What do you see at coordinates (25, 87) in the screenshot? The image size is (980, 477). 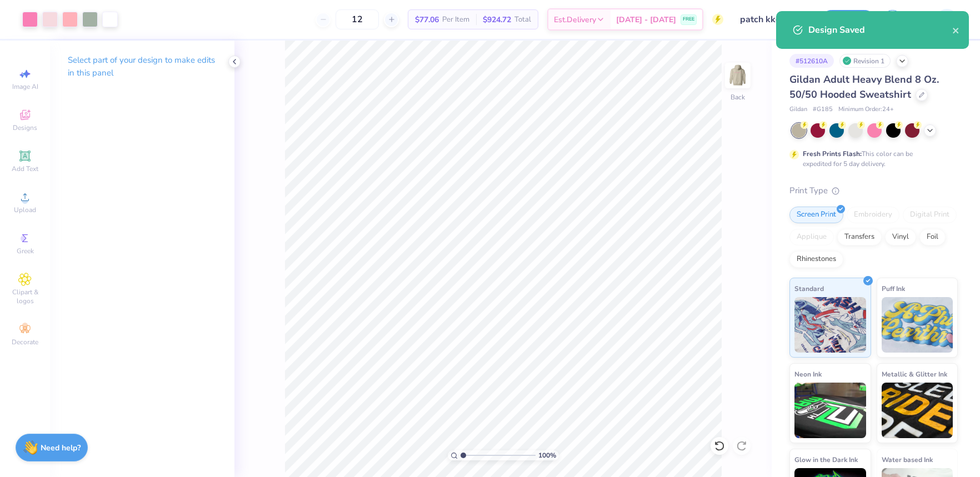 I see `span: Image AI` at bounding box center [25, 87].